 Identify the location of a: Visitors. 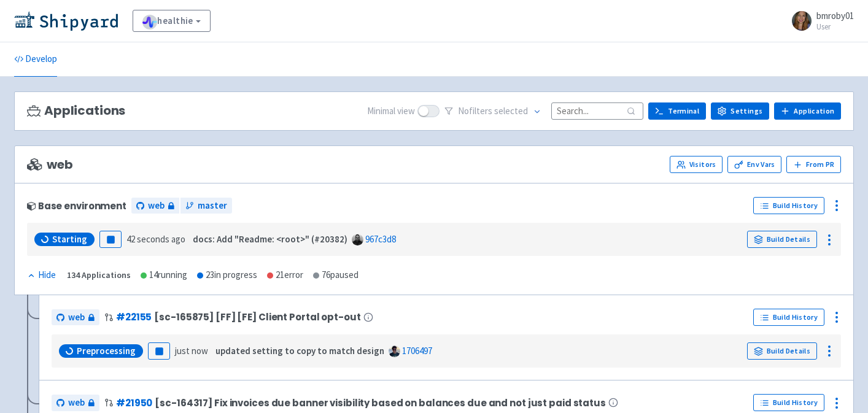
(696, 164).